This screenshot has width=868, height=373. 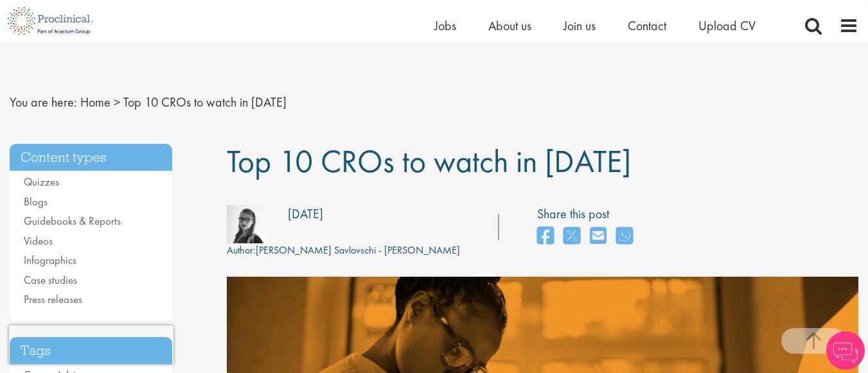 What do you see at coordinates (846, 351) in the screenshot?
I see `img: Chatbot` at bounding box center [846, 351].